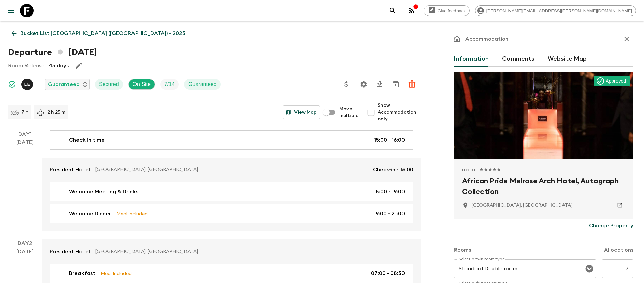  Describe the element at coordinates (452, 11) in the screenshot. I see `span: Give feedback` at that location.